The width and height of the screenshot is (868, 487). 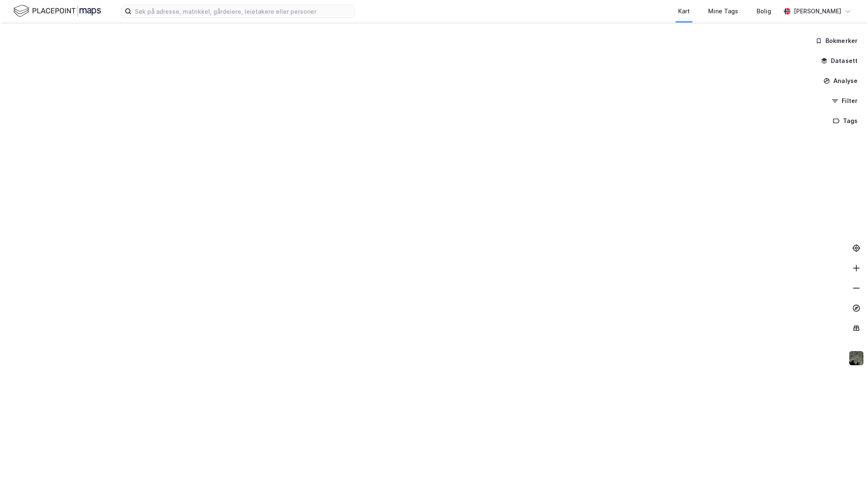 What do you see at coordinates (724, 11) in the screenshot?
I see `div: Mine Tags` at bounding box center [724, 11].